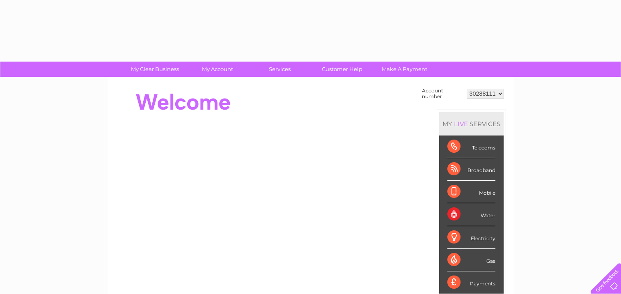  Describe the element at coordinates (471, 214) in the screenshot. I see `div: Water` at that location.